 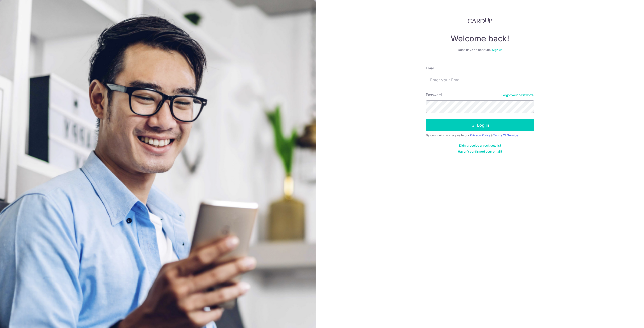 What do you see at coordinates (497, 49) in the screenshot?
I see `a: Sign up` at bounding box center [497, 49].